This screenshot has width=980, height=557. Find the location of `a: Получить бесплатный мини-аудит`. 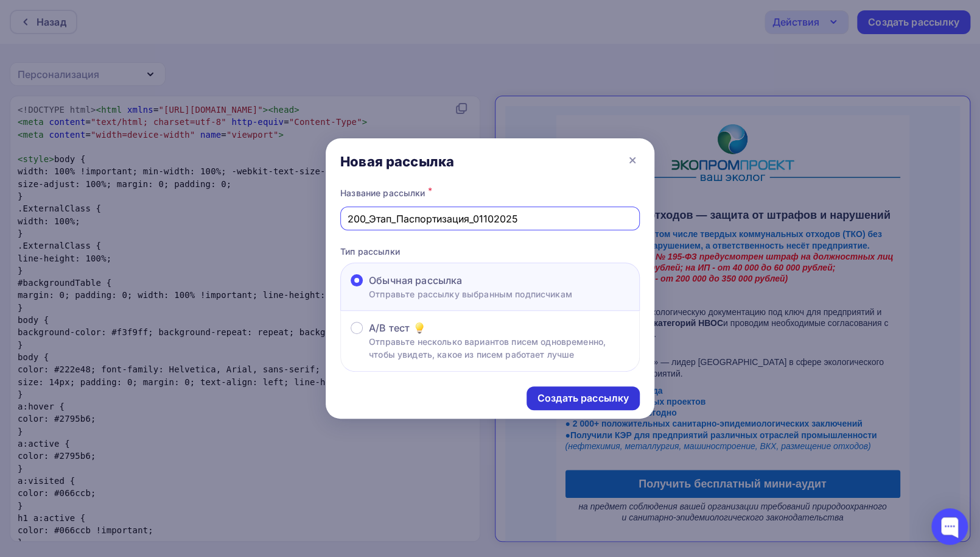

a: Получить бесплатный мини-аудит is located at coordinates (228, 378).